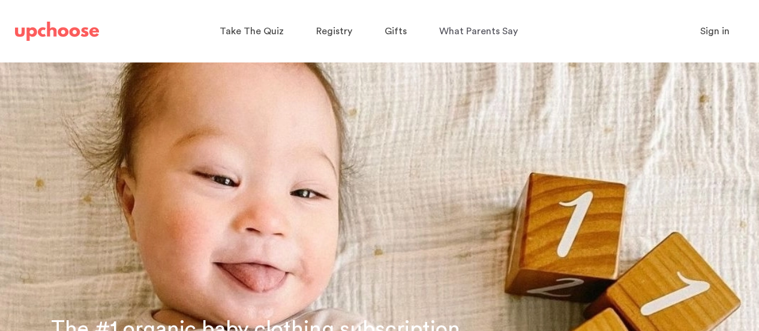 This screenshot has width=759, height=331. I want to click on span: Gifts, so click(395, 31).